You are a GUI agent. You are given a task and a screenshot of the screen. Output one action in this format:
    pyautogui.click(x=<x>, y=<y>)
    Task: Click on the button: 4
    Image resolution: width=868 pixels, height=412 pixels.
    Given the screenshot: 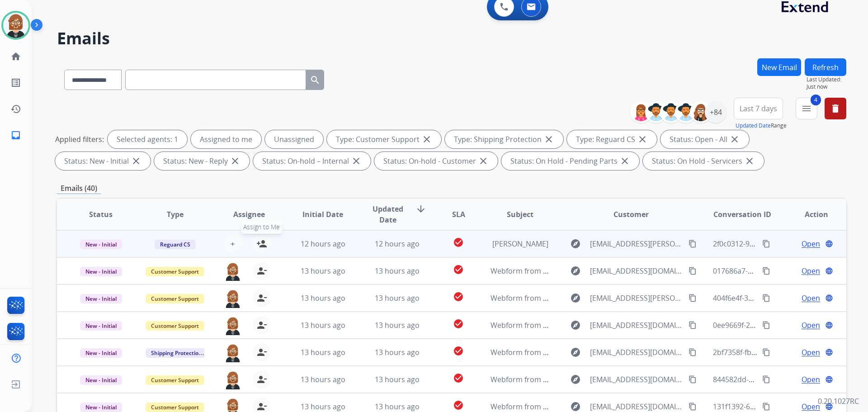 What is the action you would take?
    pyautogui.click(x=807, y=109)
    